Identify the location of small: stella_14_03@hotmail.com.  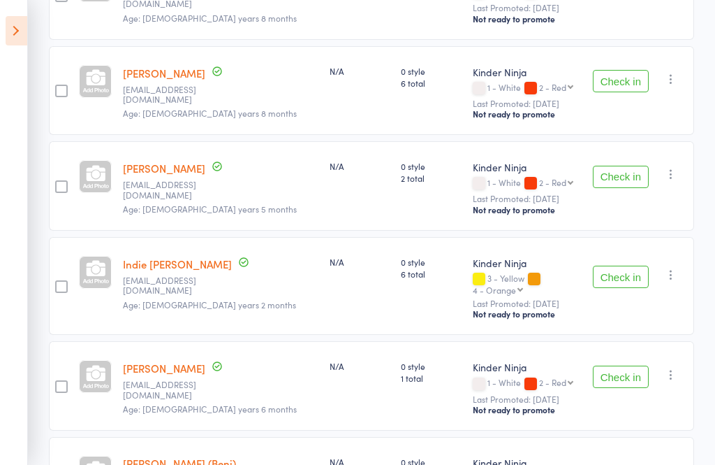
(168, 94).